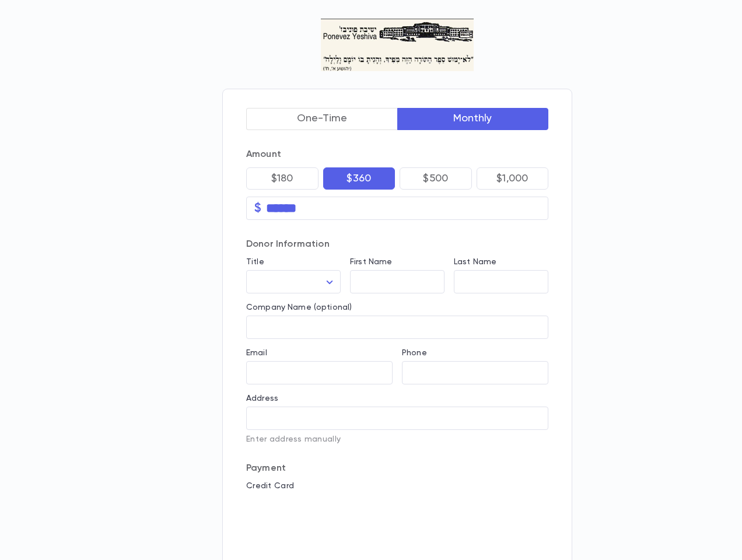 This screenshot has height=560, width=742. What do you see at coordinates (513, 179) in the screenshot?
I see `button: $1,000` at bounding box center [513, 179].